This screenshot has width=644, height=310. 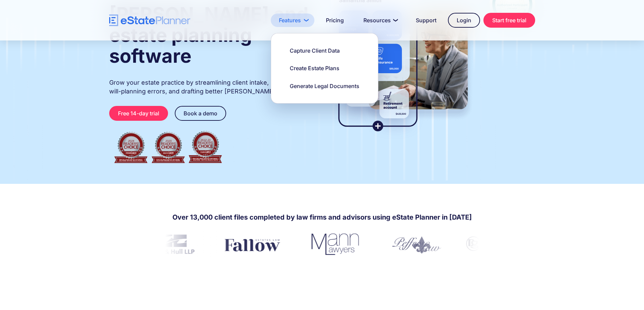 What do you see at coordinates (314, 51) in the screenshot?
I see `div: Capture Client Data` at bounding box center [314, 51].